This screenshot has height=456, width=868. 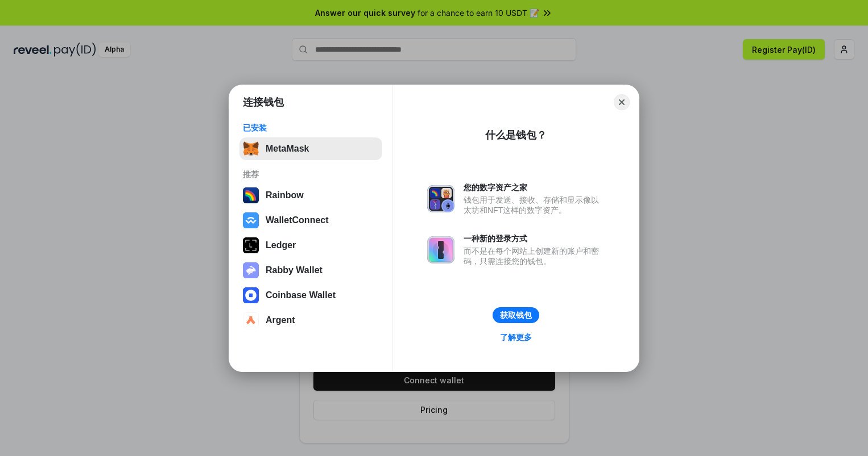 I want to click on button: Rainbow, so click(x=311, y=195).